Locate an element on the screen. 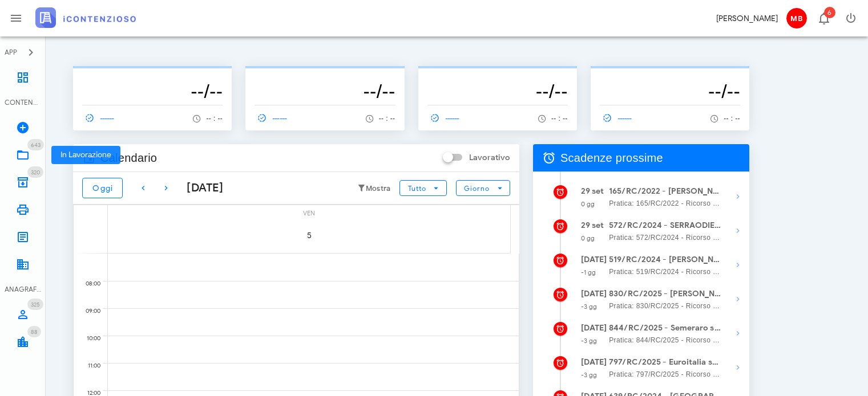  span: Pratica: 830/RC/2025 - Ricorso contro Agenzia delle entrate-Riscossione (Udienza) is located at coordinates (665, 307).